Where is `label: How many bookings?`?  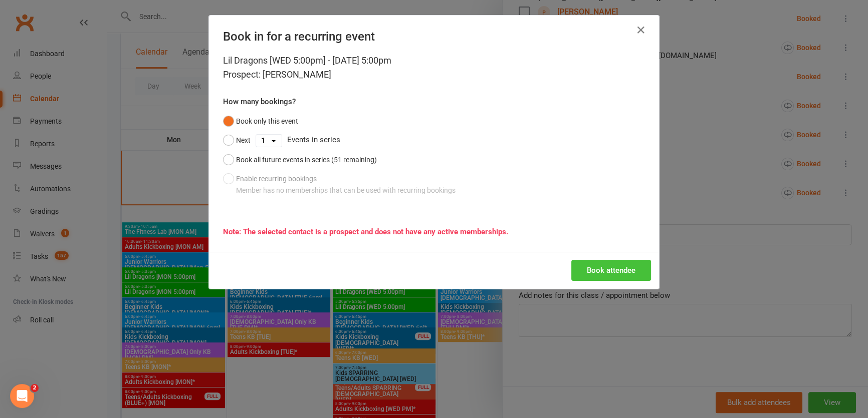
label: How many bookings? is located at coordinates (259, 102).